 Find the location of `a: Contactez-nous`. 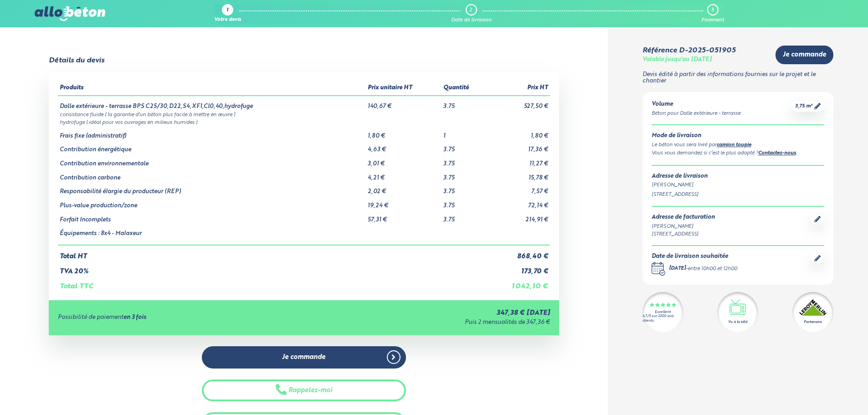

a: Contactez-nous is located at coordinates (777, 153).